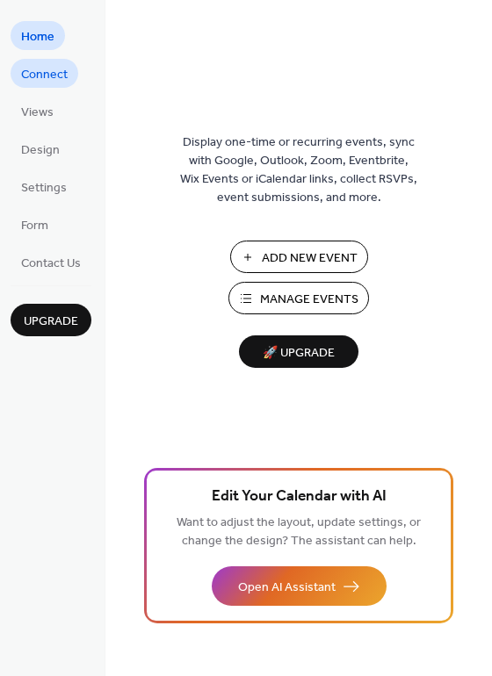 Image resolution: width=492 pixels, height=676 pixels. What do you see at coordinates (309, 258) in the screenshot?
I see `span: Add New Event` at bounding box center [309, 258].